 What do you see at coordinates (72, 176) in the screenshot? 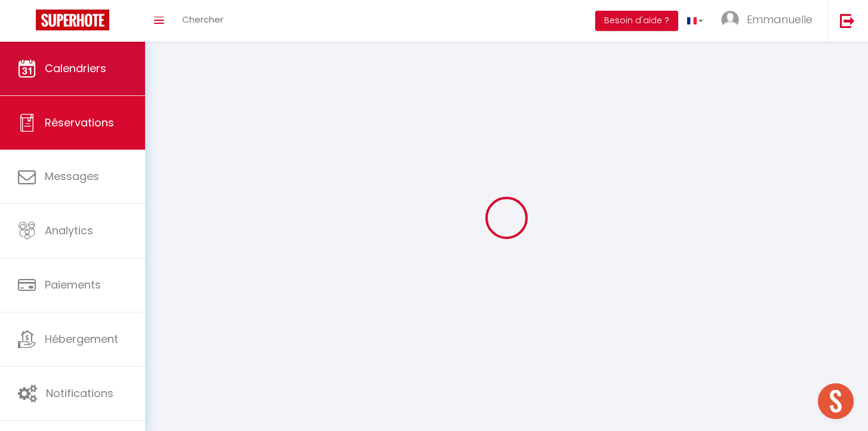
I see `span: Messages` at bounding box center [72, 176].